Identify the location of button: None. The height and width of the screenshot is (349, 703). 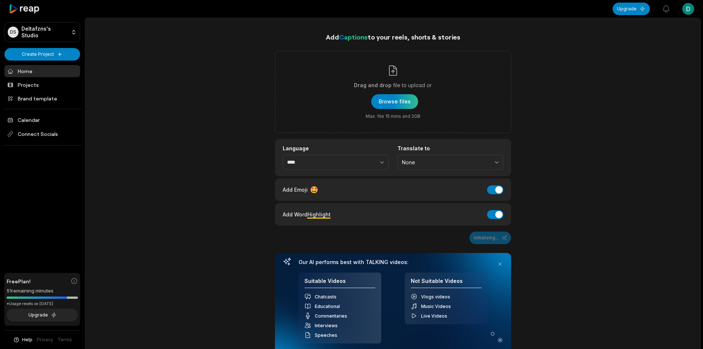
(450, 162).